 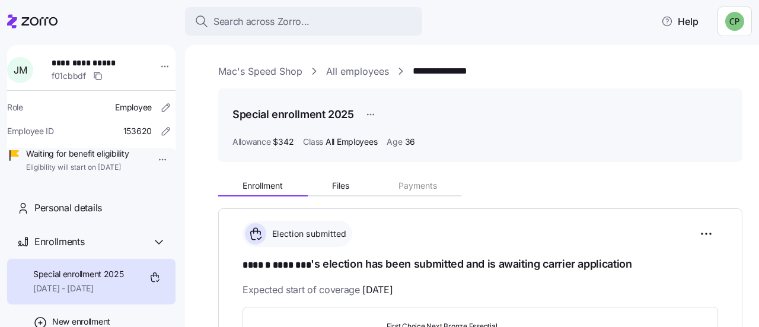 What do you see at coordinates (263, 186) in the screenshot?
I see `span: Enrollment` at bounding box center [263, 186].